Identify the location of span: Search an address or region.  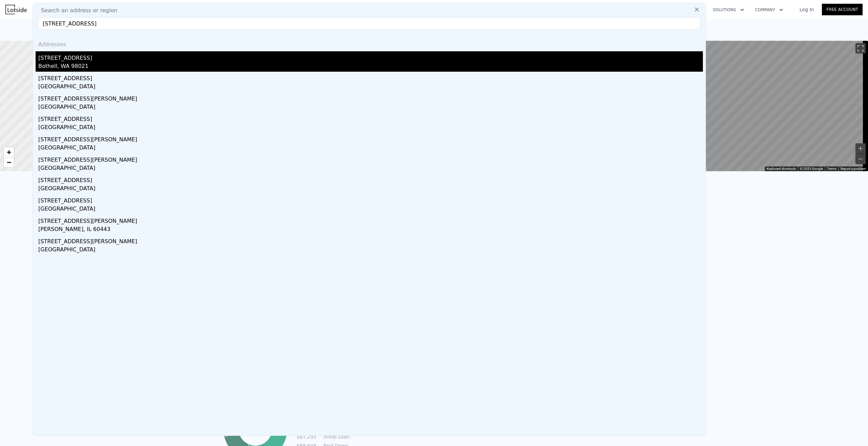
(76, 11).